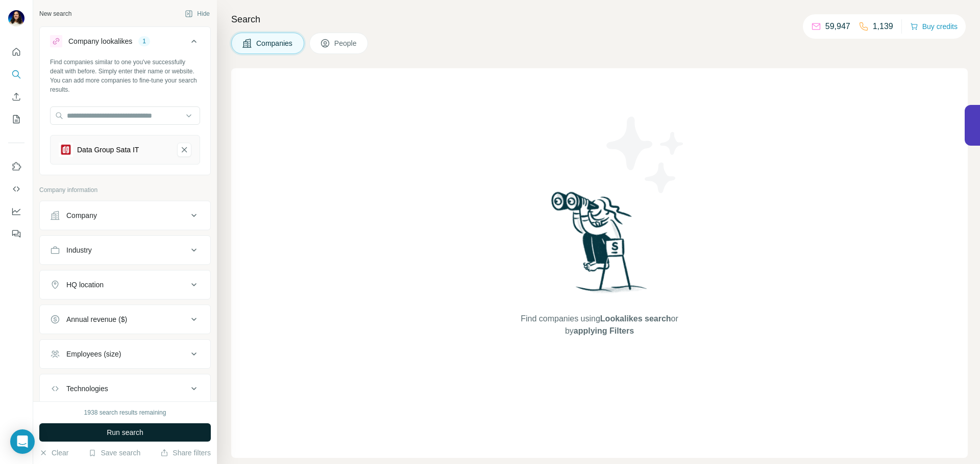  What do you see at coordinates (125, 44) in the screenshot?
I see `button: Company lookalikes1` at bounding box center [125, 44].